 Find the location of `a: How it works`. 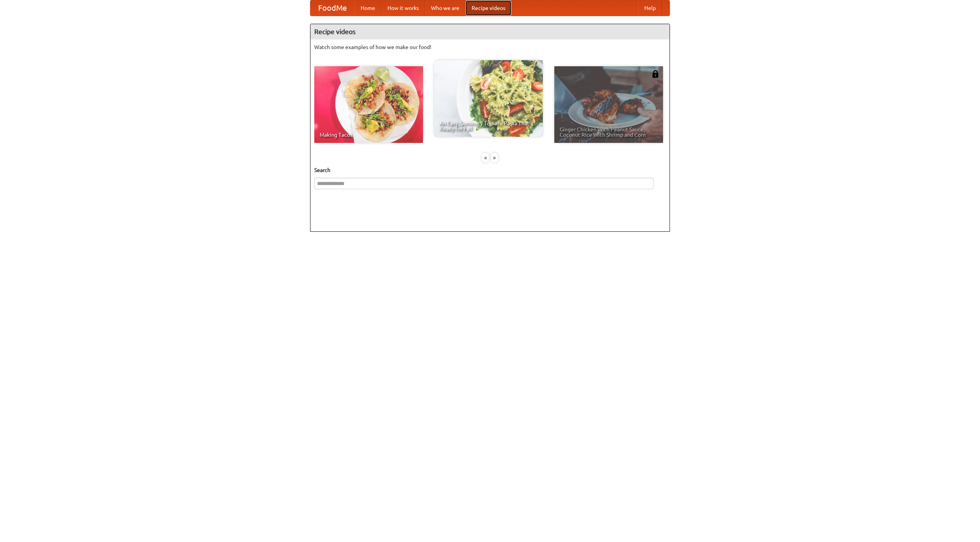

a: How it works is located at coordinates (403, 8).